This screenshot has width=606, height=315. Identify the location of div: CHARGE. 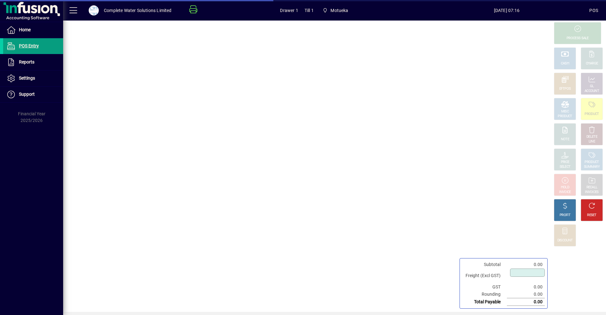
(592, 63).